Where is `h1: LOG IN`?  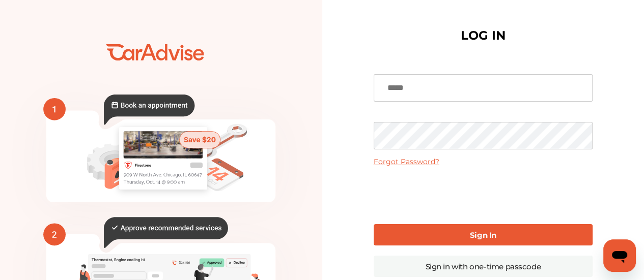
h1: LOG IN is located at coordinates (483, 36).